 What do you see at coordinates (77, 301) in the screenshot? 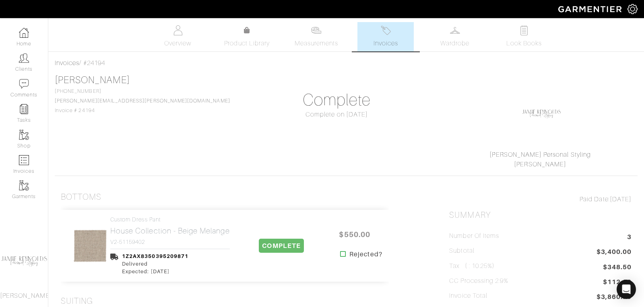
I see `h3: Suiting` at bounding box center [77, 301].